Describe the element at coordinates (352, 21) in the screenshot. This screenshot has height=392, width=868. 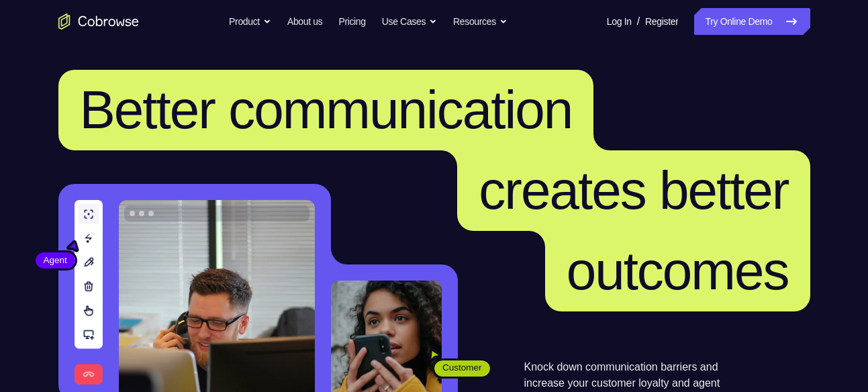
I see `a: Pricing` at that location.